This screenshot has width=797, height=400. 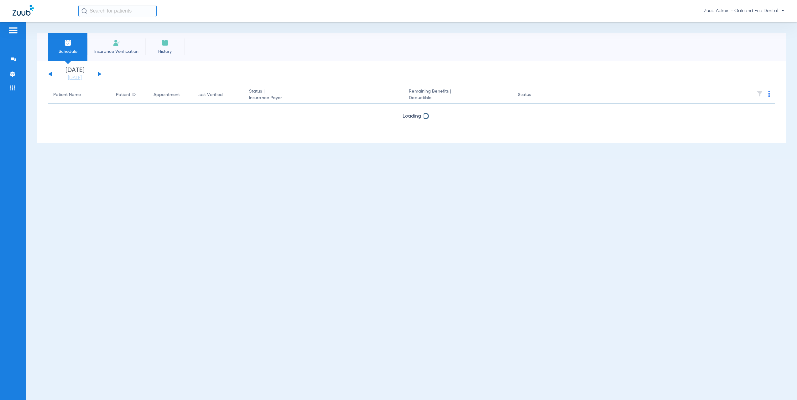 I want to click on img: Manual Insurance Verification, so click(x=116, y=43).